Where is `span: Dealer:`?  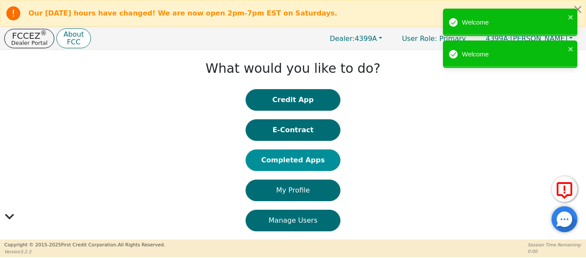 span: Dealer: is located at coordinates (342, 38).